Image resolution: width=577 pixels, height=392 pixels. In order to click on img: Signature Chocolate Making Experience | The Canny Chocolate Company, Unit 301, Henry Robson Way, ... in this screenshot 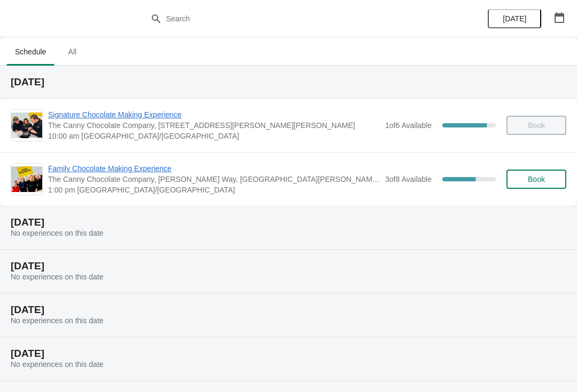, I will do `click(27, 125)`.